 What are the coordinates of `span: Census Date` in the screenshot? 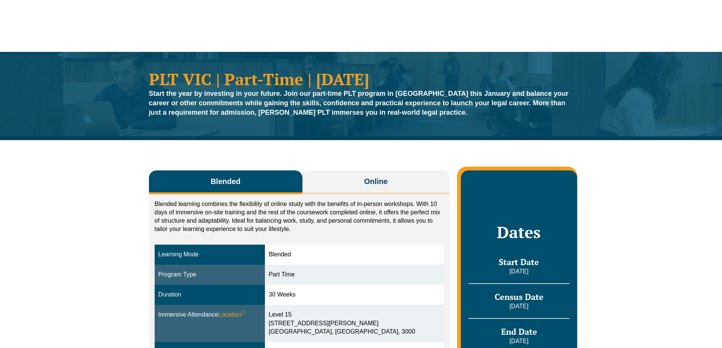 It's located at (519, 297).